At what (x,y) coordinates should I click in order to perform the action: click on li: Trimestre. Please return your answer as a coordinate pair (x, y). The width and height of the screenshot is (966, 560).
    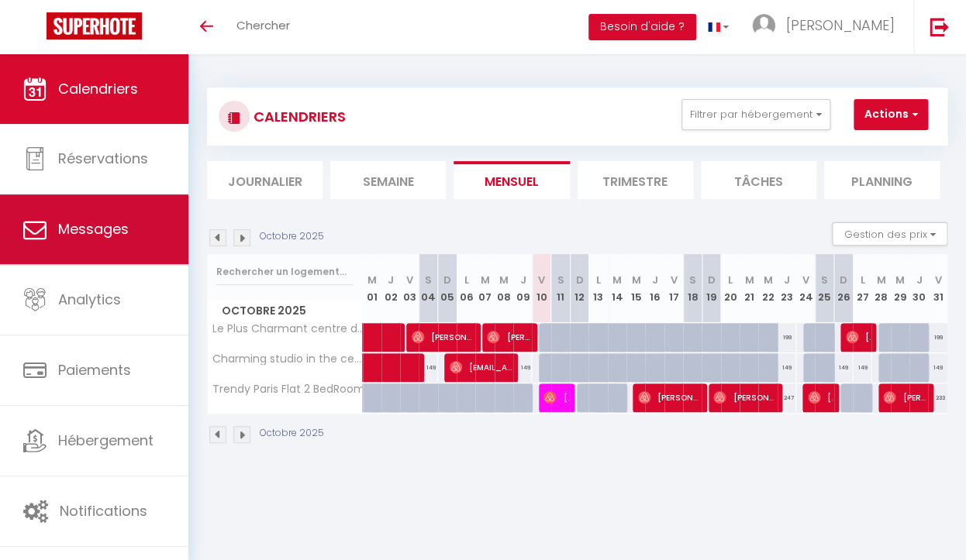
    Looking at the image, I should click on (635, 180).